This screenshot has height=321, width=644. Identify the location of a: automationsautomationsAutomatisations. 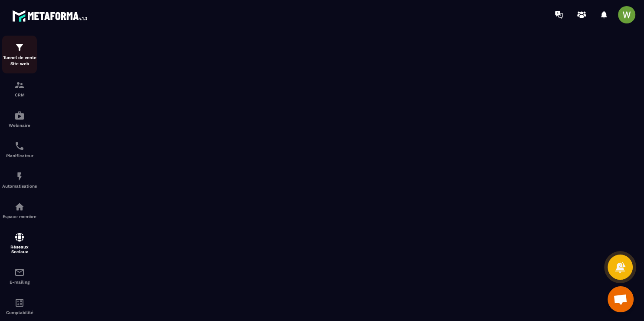
(20, 180).